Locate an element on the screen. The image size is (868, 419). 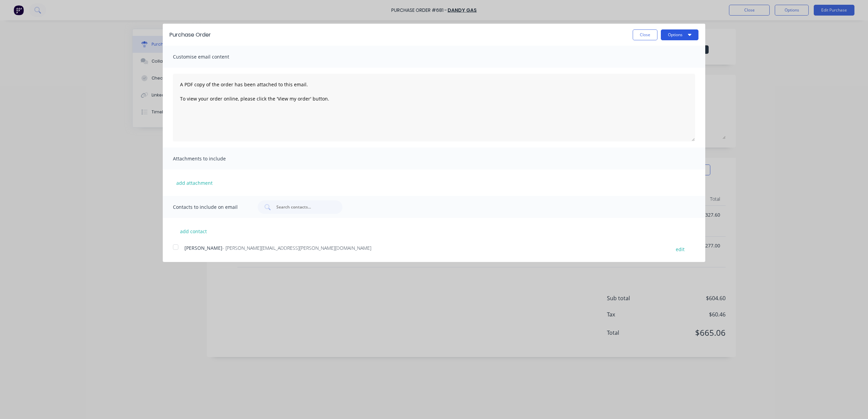
span: Attachments to include is located at coordinates (211, 159).